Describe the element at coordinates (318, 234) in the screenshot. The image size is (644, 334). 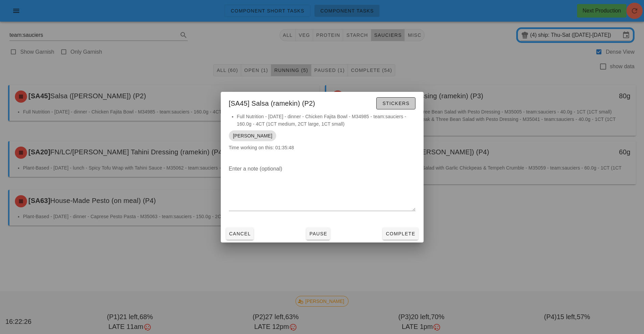
I see `span: Pause` at that location.